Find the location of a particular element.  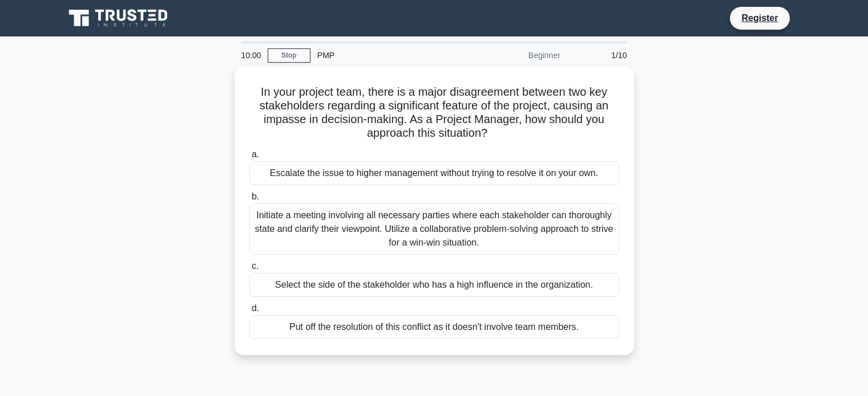

div: Select the side of the stakeholder who has a high influence in the organization. is located at coordinates (434, 285).